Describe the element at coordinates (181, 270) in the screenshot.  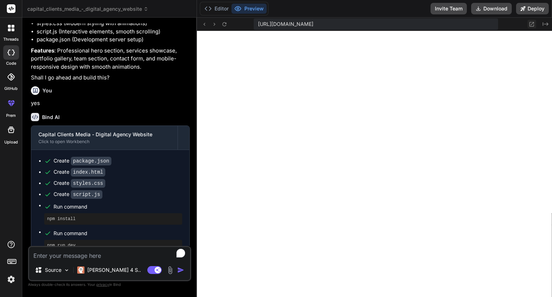
I see `img: icon` at that location.